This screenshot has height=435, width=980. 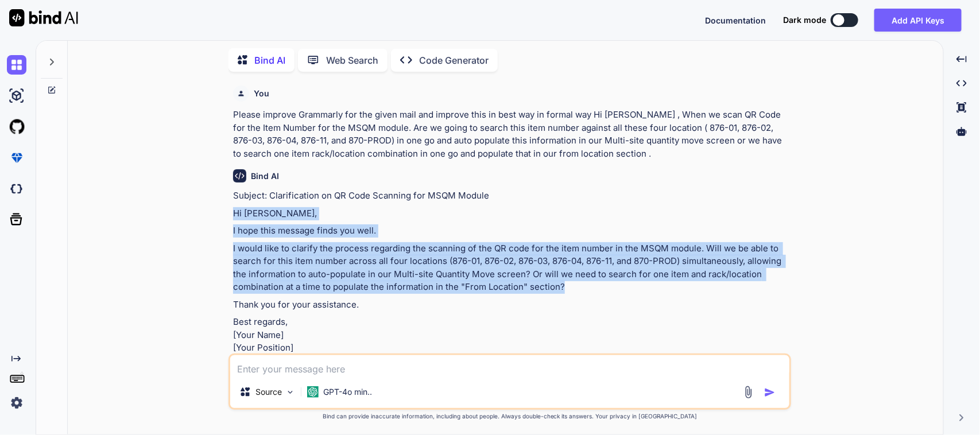 I want to click on p: Web Search, so click(x=352, y=60).